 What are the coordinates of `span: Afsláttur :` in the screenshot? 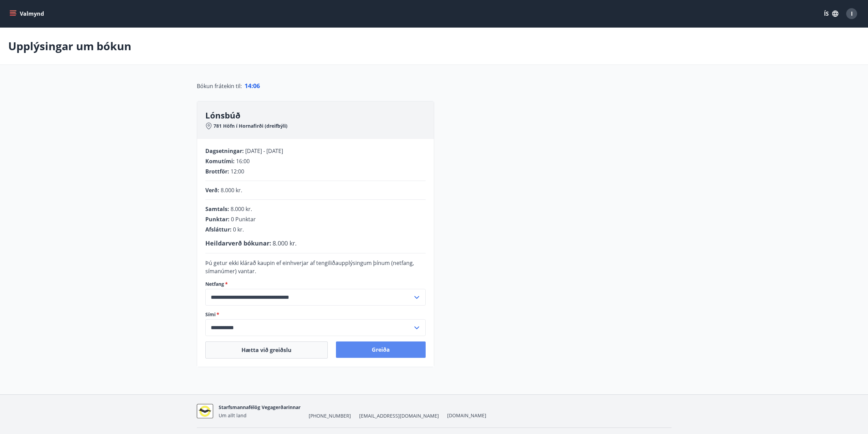 It's located at (218, 230).